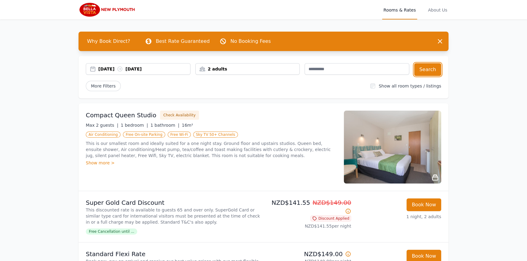 The height and width of the screenshot is (261, 527). What do you see at coordinates (248, 69) in the screenshot?
I see `div: 2 adults` at bounding box center [248, 69].